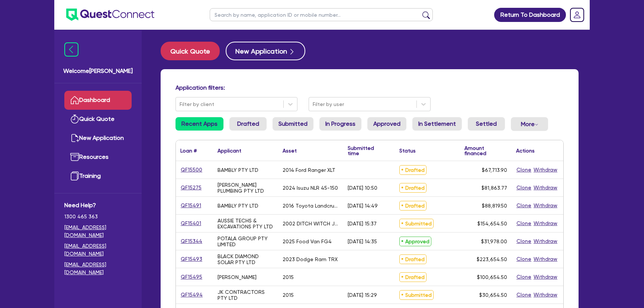 The height and width of the screenshot is (308, 644). Describe the element at coordinates (245, 260) in the screenshot. I see `div: BLACK DIAMOND SOLAR PTY LTD` at that location.